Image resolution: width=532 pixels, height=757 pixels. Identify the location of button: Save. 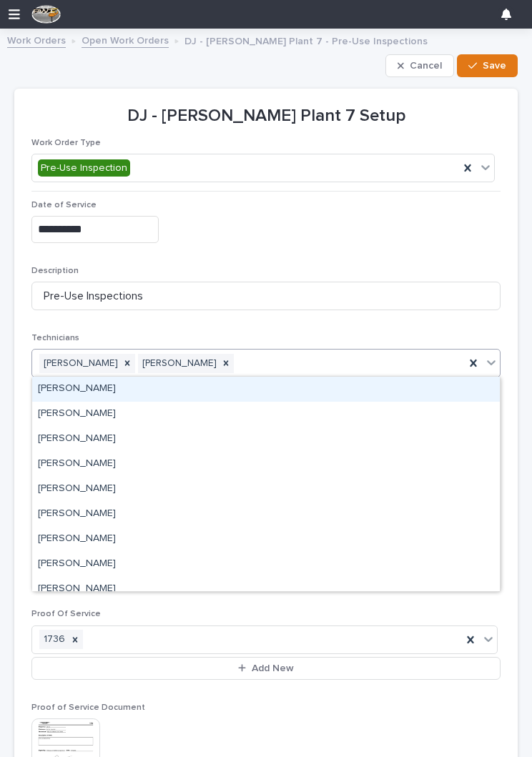
(487, 66).